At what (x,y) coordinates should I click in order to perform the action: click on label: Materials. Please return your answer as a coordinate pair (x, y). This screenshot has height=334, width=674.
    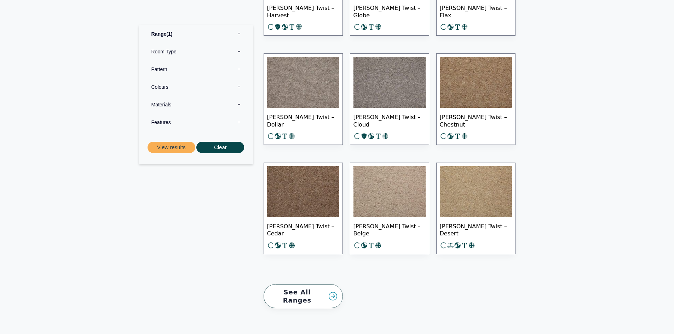
    Looking at the image, I should click on (196, 104).